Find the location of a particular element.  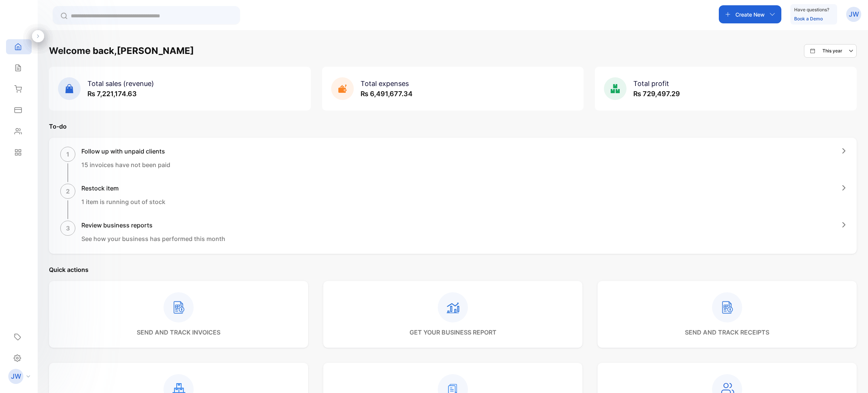

h1: Follow up with unpaid clients is located at coordinates (126, 151).